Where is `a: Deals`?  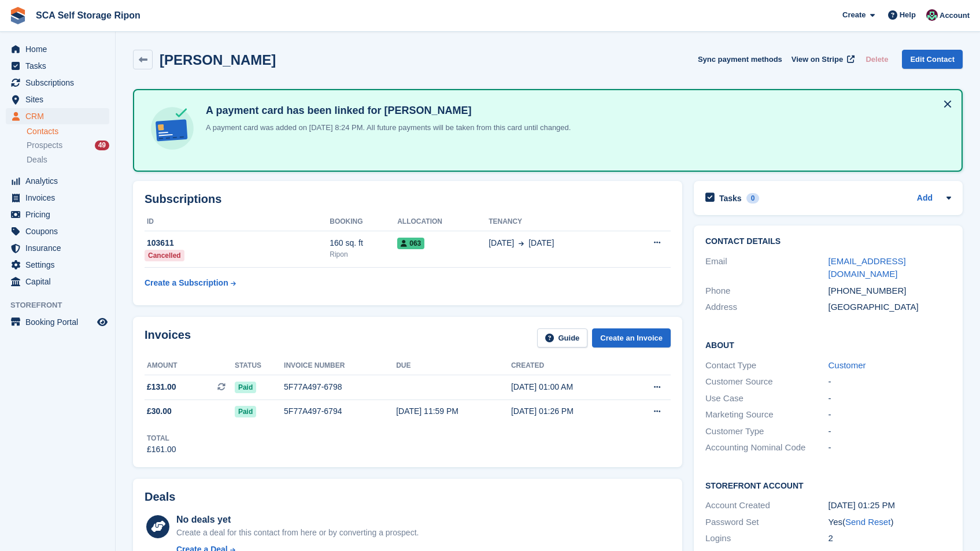 a: Deals is located at coordinates (68, 159).